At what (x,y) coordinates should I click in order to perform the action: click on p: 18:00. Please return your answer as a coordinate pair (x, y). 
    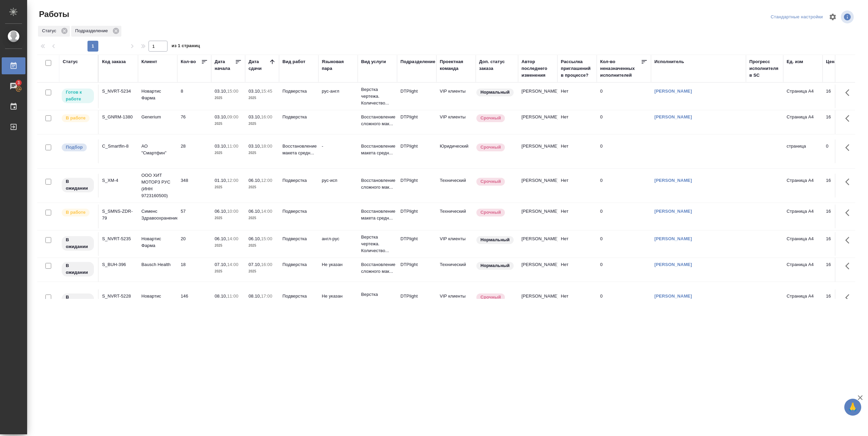
    Looking at the image, I should click on (267, 146).